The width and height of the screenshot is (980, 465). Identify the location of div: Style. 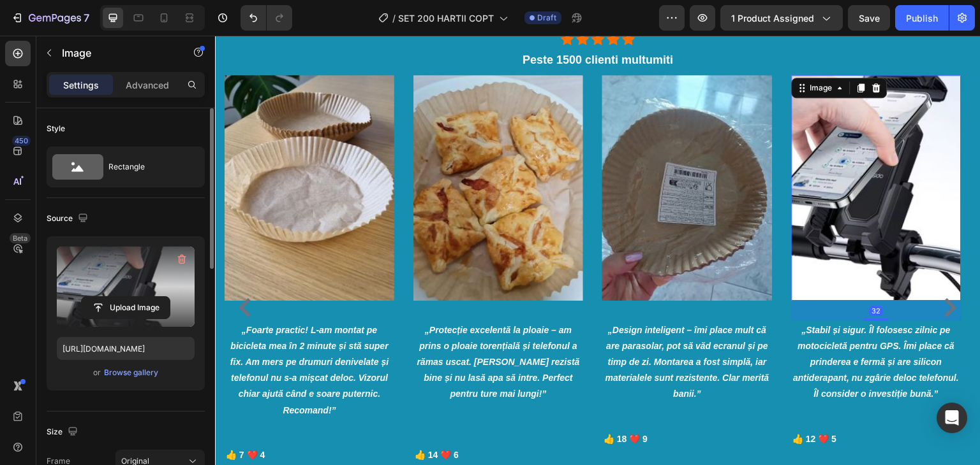
(56, 129).